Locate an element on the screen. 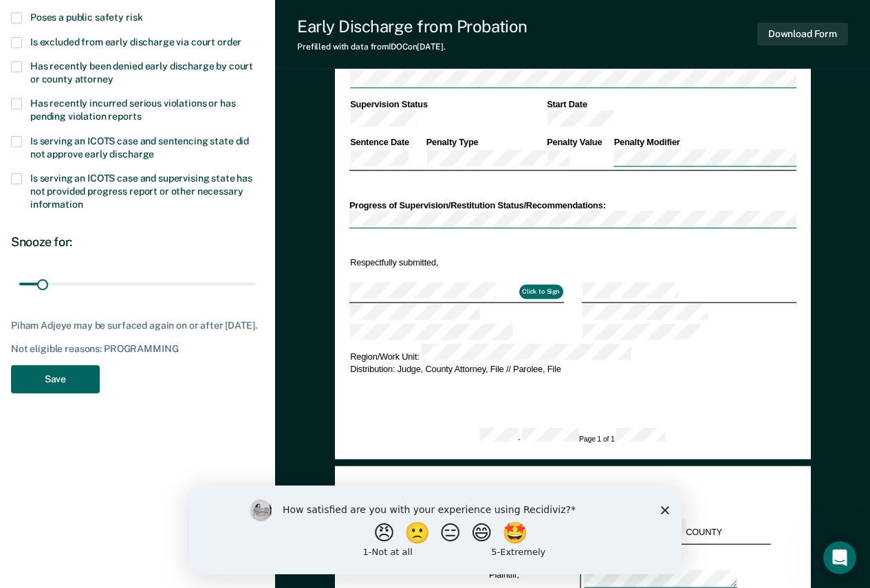 This screenshot has width=870, height=588. span: Is excluded from early discharge via court order is located at coordinates (135, 42).